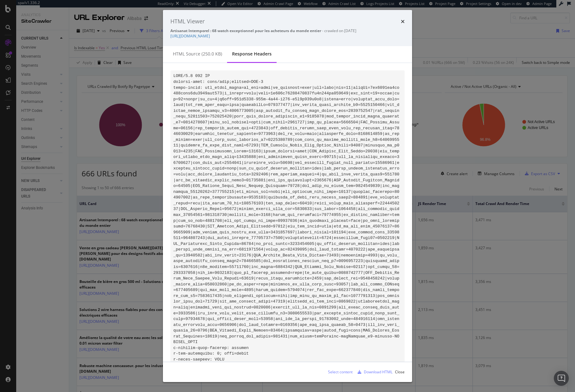 This screenshot has width=575, height=392. What do you see at coordinates (378, 372) in the screenshot?
I see `div: Download HTML` at bounding box center [378, 372].